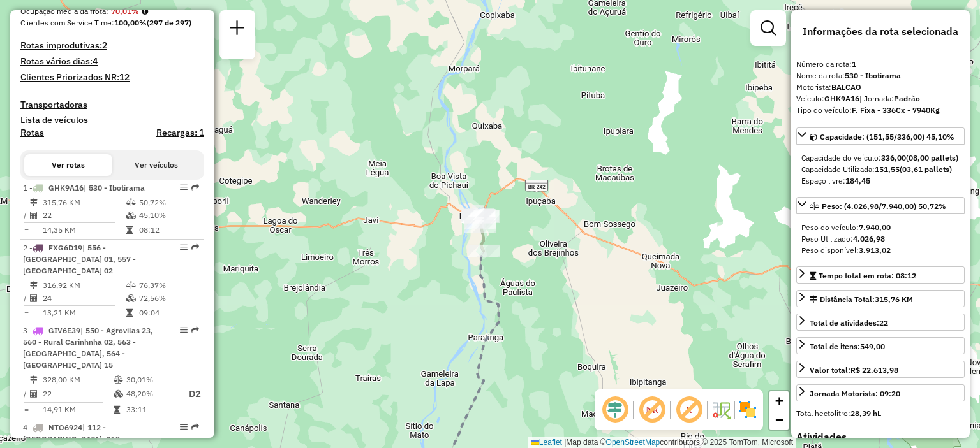 This screenshot has height=448, width=980. Describe the element at coordinates (881, 110) in the screenshot. I see `div: Tipo do veículo:` at that location.